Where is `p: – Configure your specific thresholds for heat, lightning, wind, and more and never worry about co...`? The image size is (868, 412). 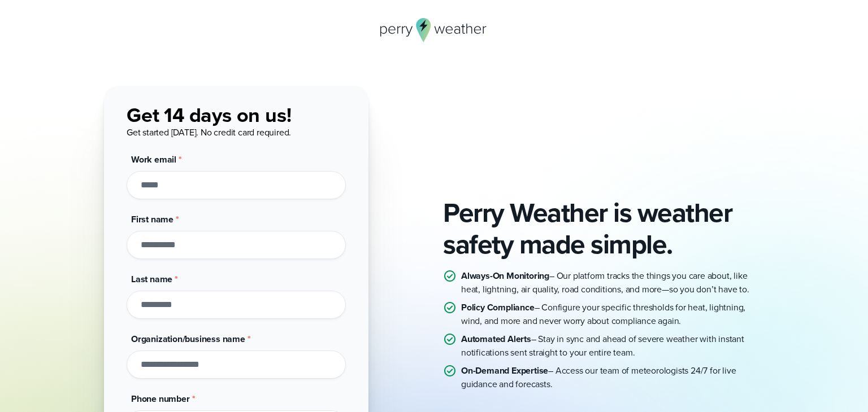
p: – Configure your specific thresholds for heat, lightning, wind, and more and never worry about co... is located at coordinates (612, 314).